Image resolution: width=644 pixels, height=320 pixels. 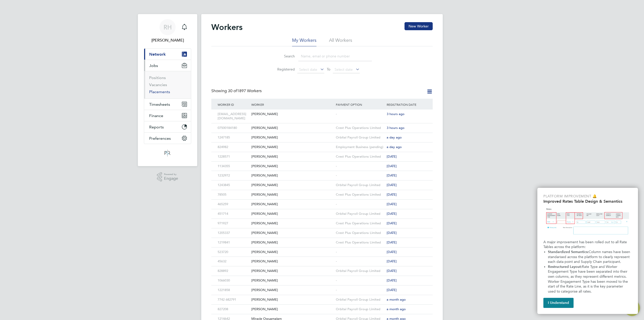 What do you see at coordinates (568, 252) in the screenshot?
I see `strong: Standardized Semantics:` at bounding box center [568, 252].